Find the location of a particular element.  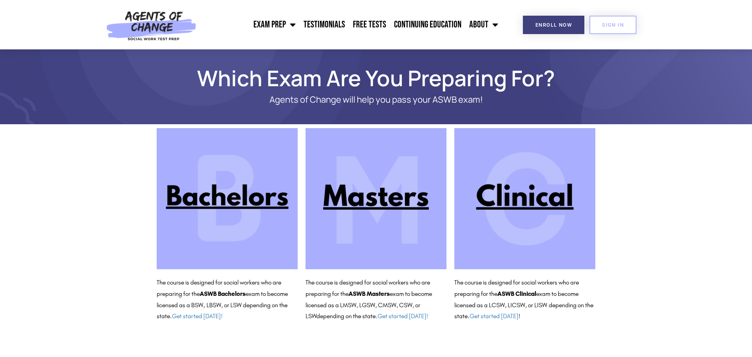

b: ASWB Masters is located at coordinates (369, 293).